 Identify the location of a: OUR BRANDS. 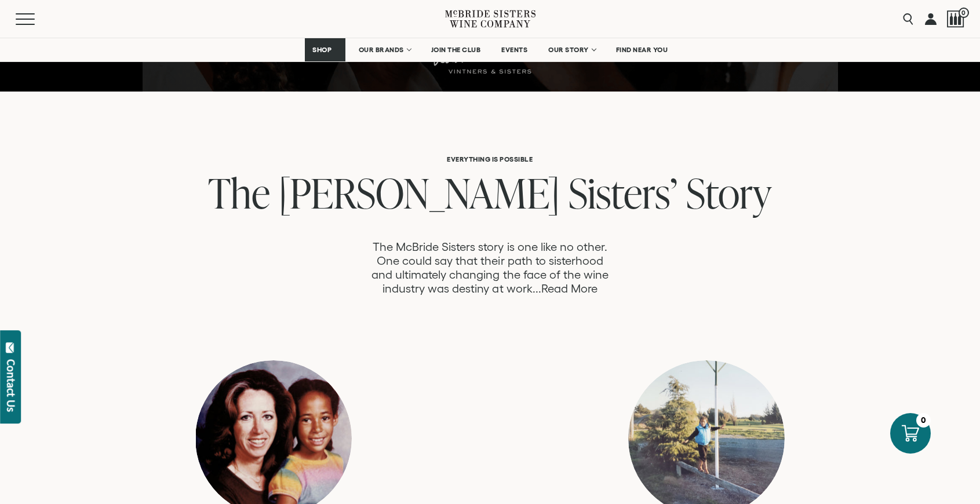
(385, 50).